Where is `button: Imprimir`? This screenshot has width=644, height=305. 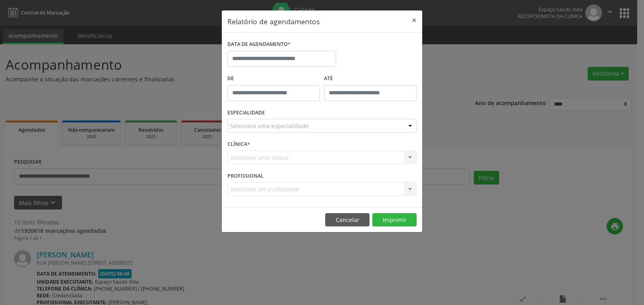 button: Imprimir is located at coordinates (395, 220).